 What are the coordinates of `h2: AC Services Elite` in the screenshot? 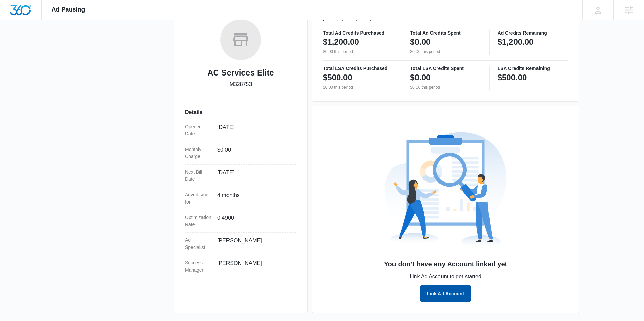 It's located at (240, 73).